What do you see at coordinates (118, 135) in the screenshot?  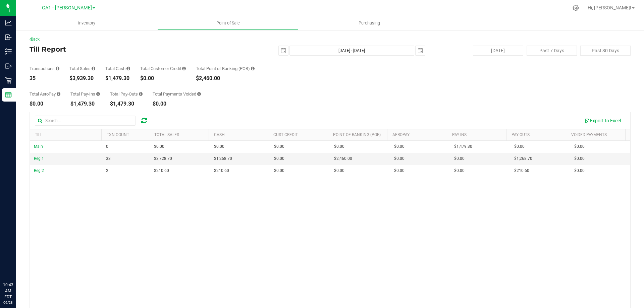 I see `a: TXN Count` at bounding box center [118, 135].